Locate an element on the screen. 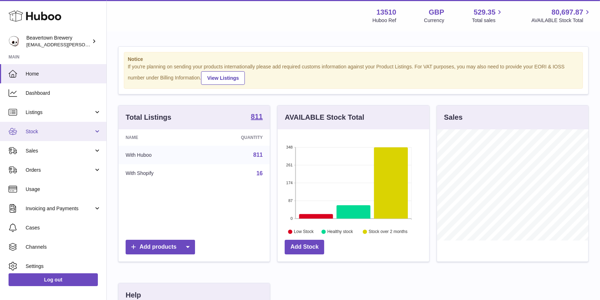 This screenshot has height=300, width=600. span: Orders is located at coordinates (59, 170).